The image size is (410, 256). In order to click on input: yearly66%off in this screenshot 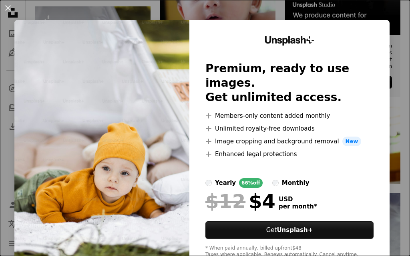, I will do `click(208, 183)`.